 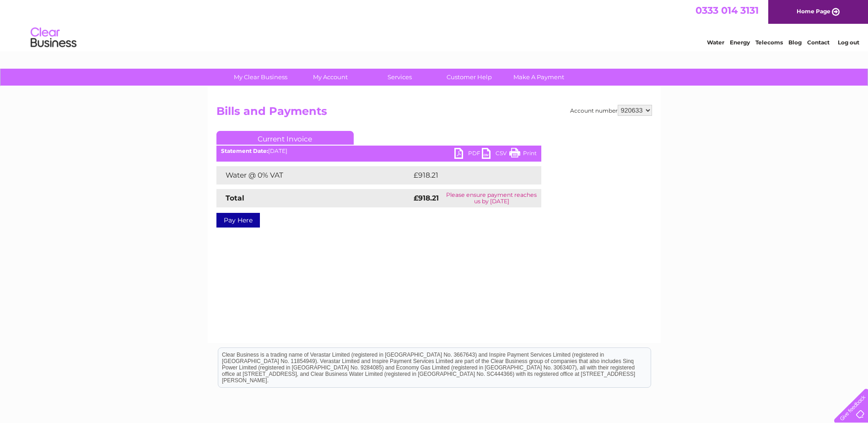 I want to click on h2: Bills and Payments, so click(x=434, y=114).